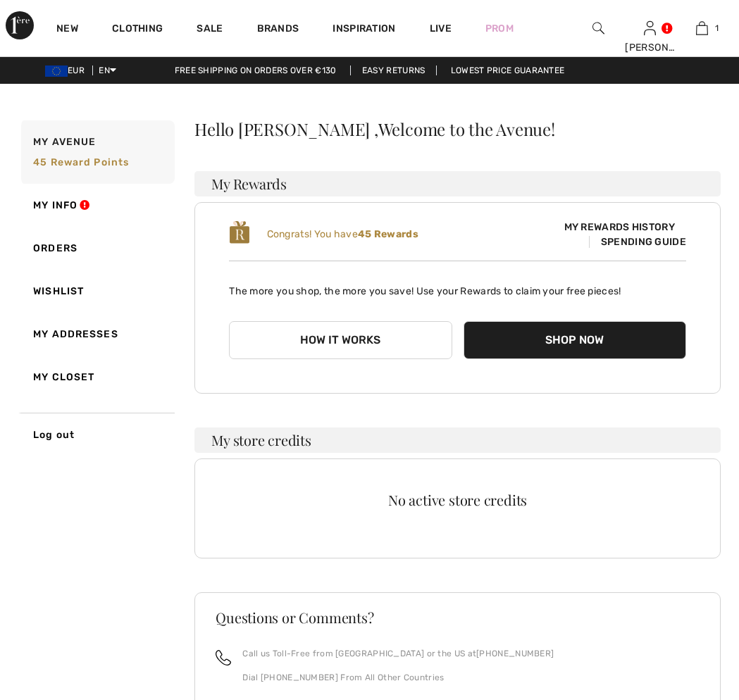  Describe the element at coordinates (81, 162) in the screenshot. I see `span: 45 Reward points` at that location.